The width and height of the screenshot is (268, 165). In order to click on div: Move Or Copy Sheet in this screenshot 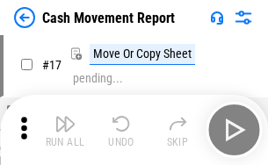, I will do `click(142, 54)`.